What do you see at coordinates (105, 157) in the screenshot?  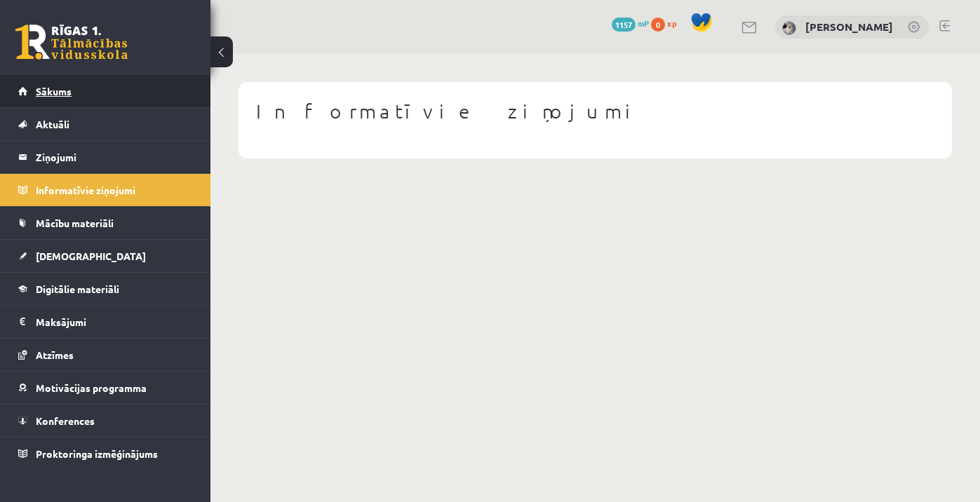 I see `a: Ziņojumi` at bounding box center [105, 157].